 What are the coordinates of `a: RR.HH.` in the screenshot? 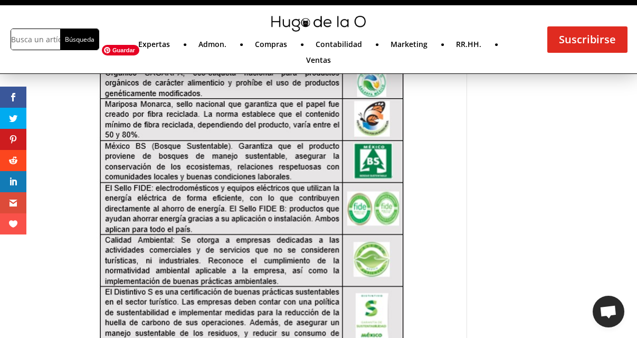 It's located at (469, 46).